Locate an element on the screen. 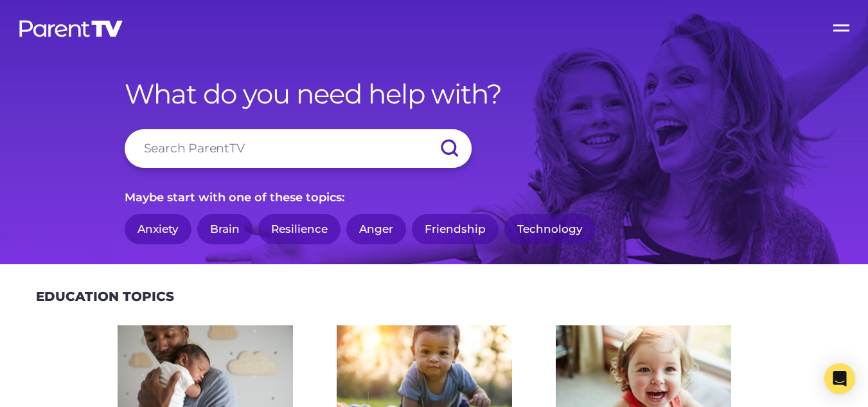 This screenshot has width=868, height=407. a: Friendship is located at coordinates (455, 229).